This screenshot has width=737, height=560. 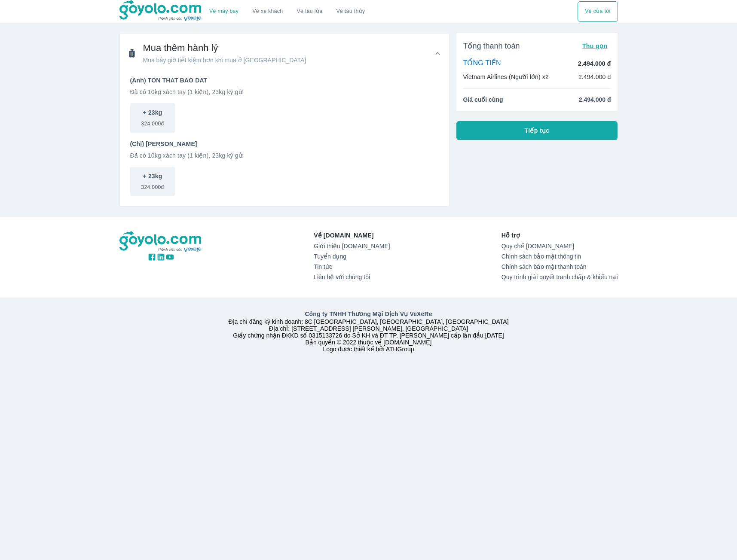 What do you see at coordinates (224, 11) in the screenshot?
I see `a: Vé máy bay` at bounding box center [224, 11].